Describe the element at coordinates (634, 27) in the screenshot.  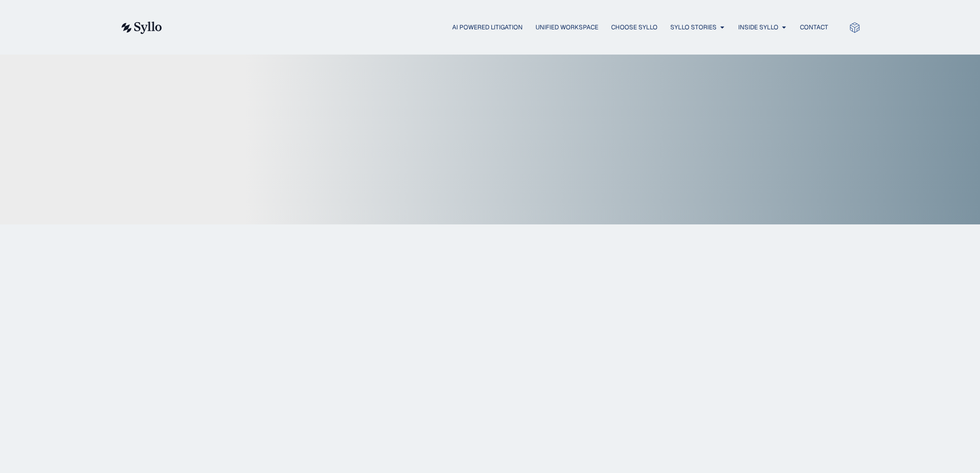
I see `a: Choose Syllo` at that location.